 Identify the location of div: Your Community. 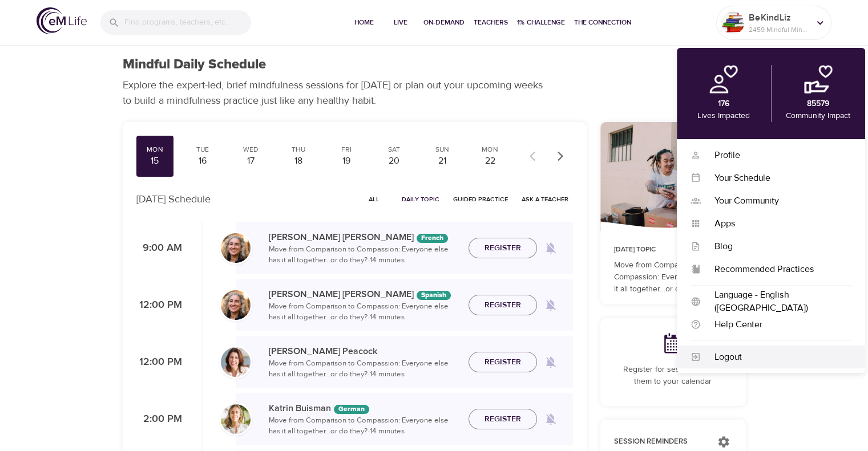
(776, 201).